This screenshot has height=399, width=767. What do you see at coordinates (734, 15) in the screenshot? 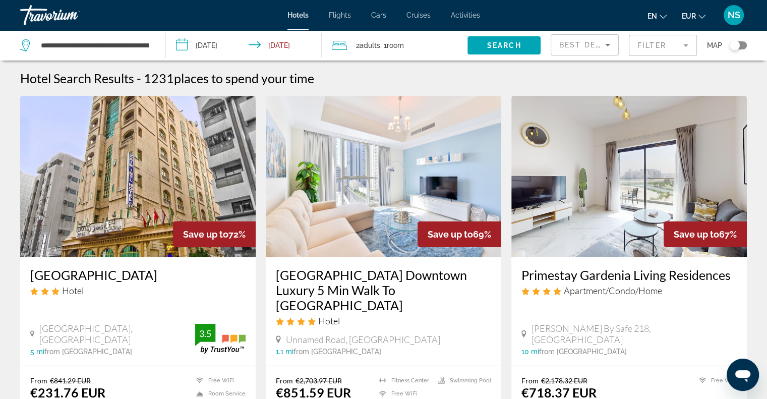
I see `button: User Menu` at bounding box center [734, 15].